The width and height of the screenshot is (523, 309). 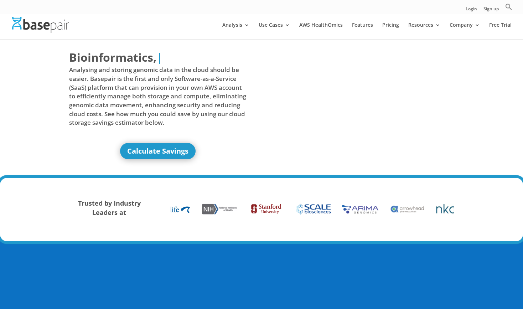 What do you see at coordinates (465, 31) in the screenshot?
I see `a: Company` at bounding box center [465, 31].